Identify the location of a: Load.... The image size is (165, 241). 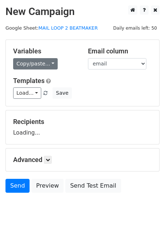
(27, 93).